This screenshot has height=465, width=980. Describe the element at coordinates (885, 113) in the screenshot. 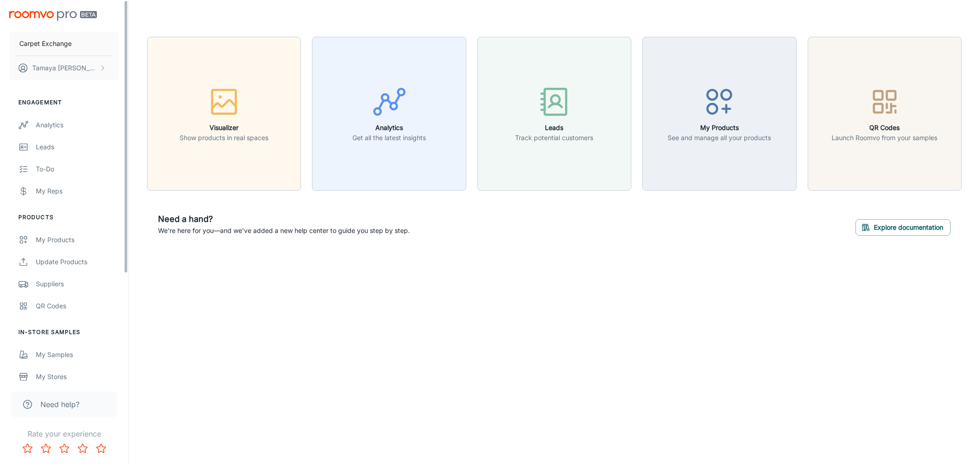

I see `a: QR CodesLaunch Roomvo from your samples` at that location.